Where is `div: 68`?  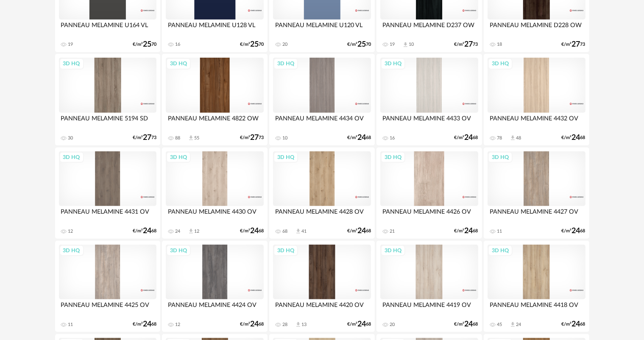
div: 68 is located at coordinates (285, 231).